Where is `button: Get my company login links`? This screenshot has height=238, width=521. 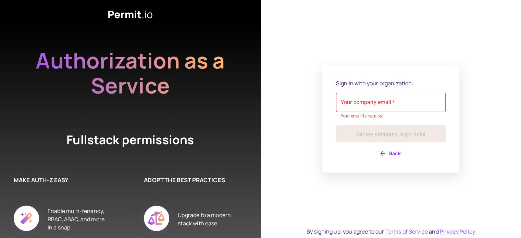
button: Get my company login links is located at coordinates (391, 134).